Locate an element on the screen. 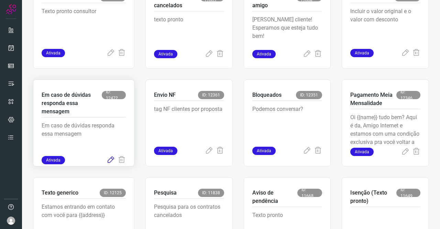 The width and height of the screenshot is (440, 229). img: avatar-user-boy.jpg is located at coordinates (11, 220).